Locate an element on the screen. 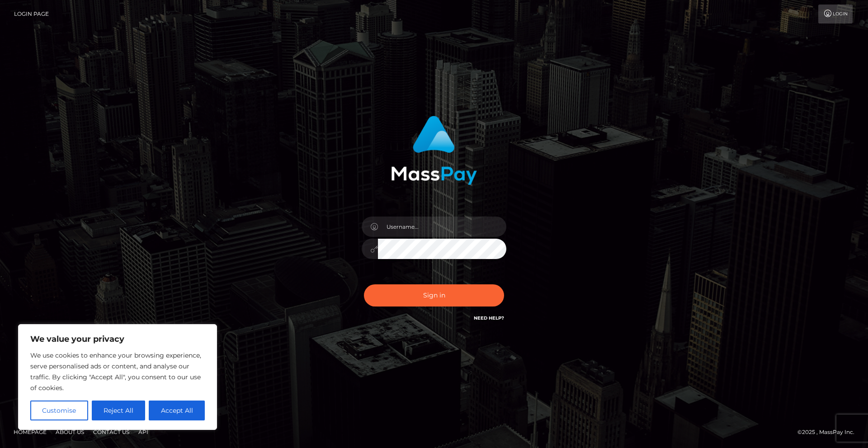 The width and height of the screenshot is (868, 448). button: Sign in is located at coordinates (434, 295).